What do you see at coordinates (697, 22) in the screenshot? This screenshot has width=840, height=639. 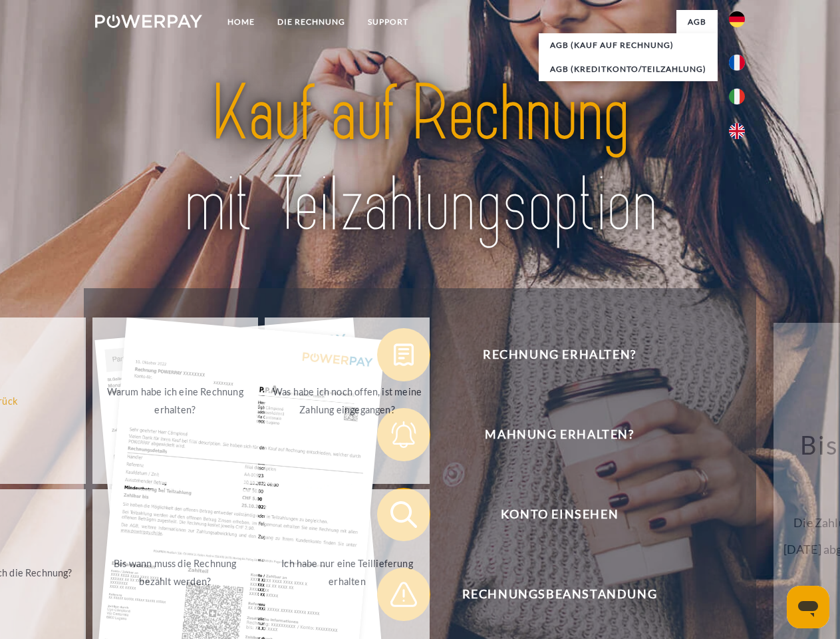 I see `a: agb` at bounding box center [697, 22].